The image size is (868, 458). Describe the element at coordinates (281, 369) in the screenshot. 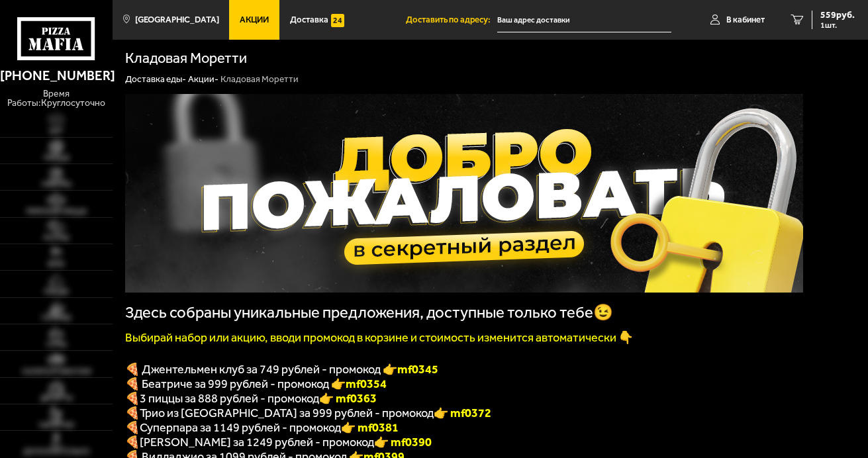

I see `span: 🍕 Джентельмен клуб за 749 рублей - промокод 👉` at that location.